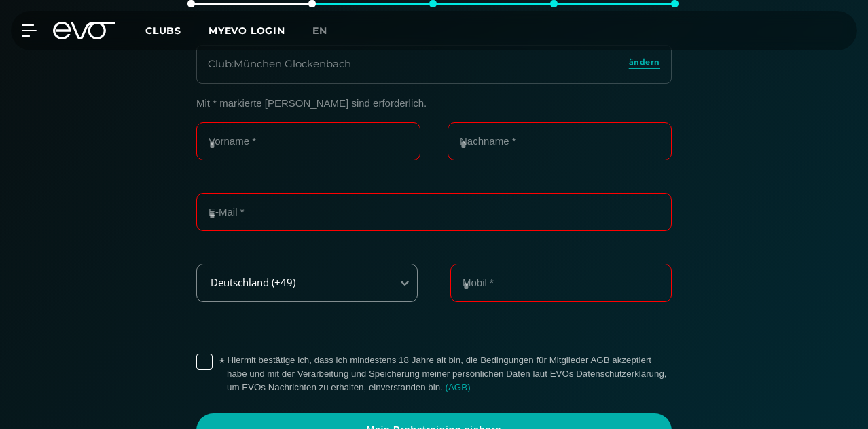 Image resolution: width=868 pixels, height=429 pixels. I want to click on a: MYEVO LOGIN, so click(247, 30).